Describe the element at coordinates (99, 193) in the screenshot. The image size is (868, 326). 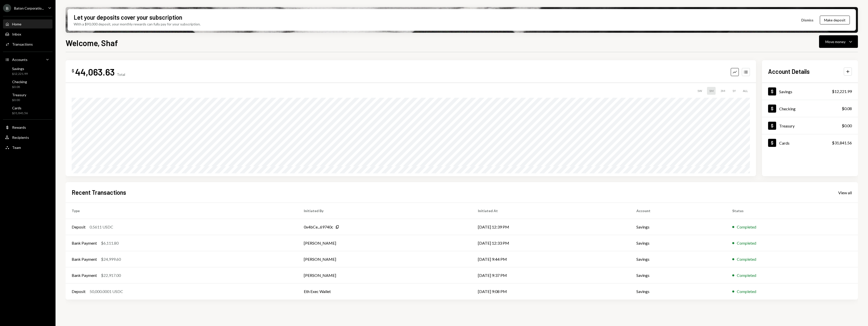
I see `h2: Recent Transactions` at that location.